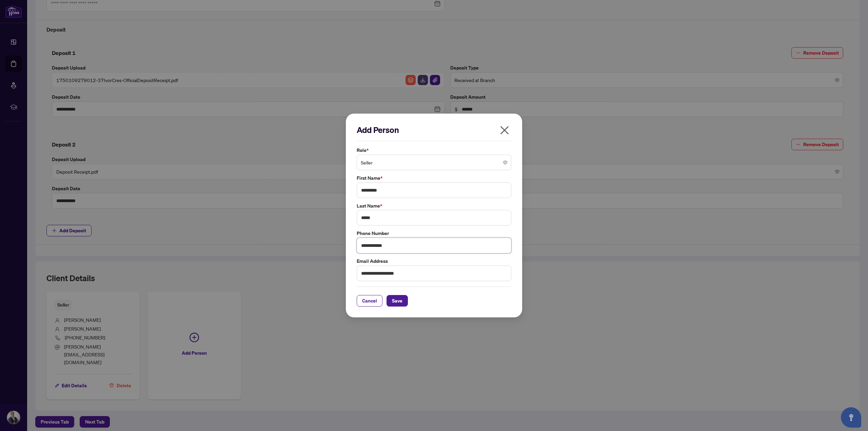 The width and height of the screenshot is (868, 431). Describe the element at coordinates (506, 162) in the screenshot. I see `span: close-circle` at that location.